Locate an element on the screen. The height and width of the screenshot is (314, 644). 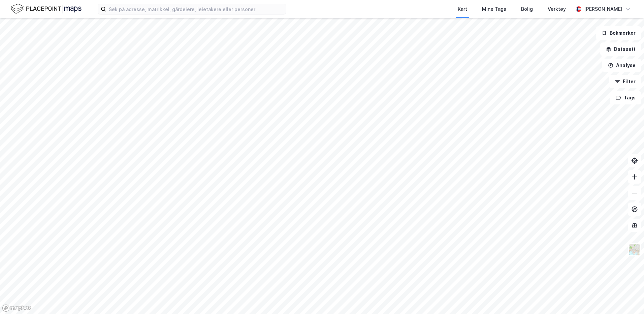
div: Mine Tags is located at coordinates (494, 9).